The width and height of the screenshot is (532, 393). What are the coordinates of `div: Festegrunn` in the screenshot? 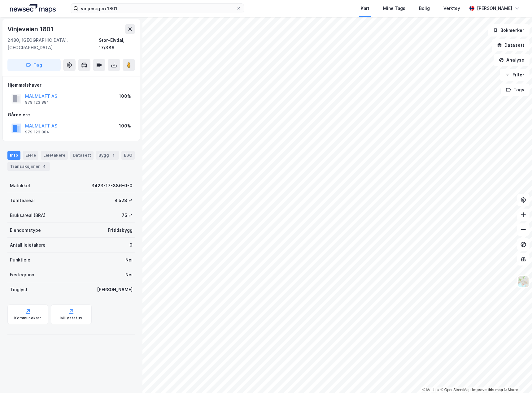 It's located at (22, 275).